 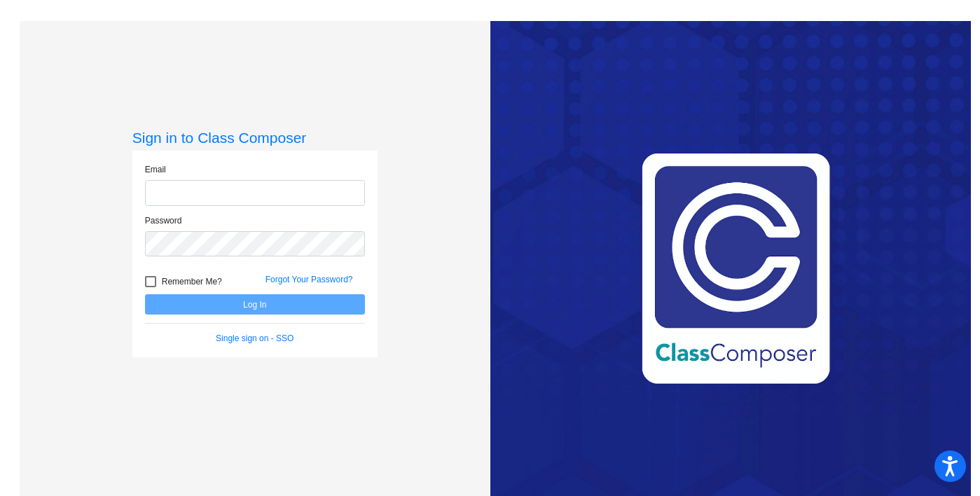 What do you see at coordinates (255, 137) in the screenshot?
I see `h3: Sign in to Class Composer` at bounding box center [255, 137].